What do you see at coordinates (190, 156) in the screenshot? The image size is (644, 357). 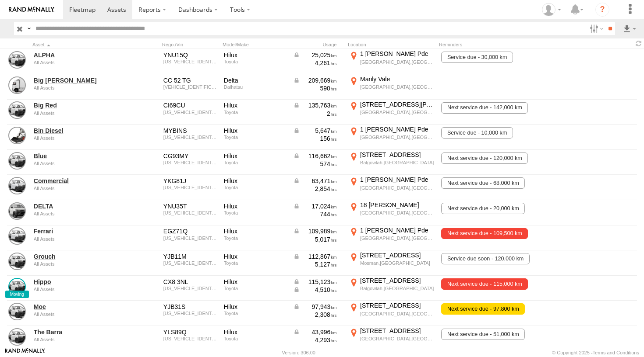 I see `div: CG93MY` at bounding box center [190, 156].